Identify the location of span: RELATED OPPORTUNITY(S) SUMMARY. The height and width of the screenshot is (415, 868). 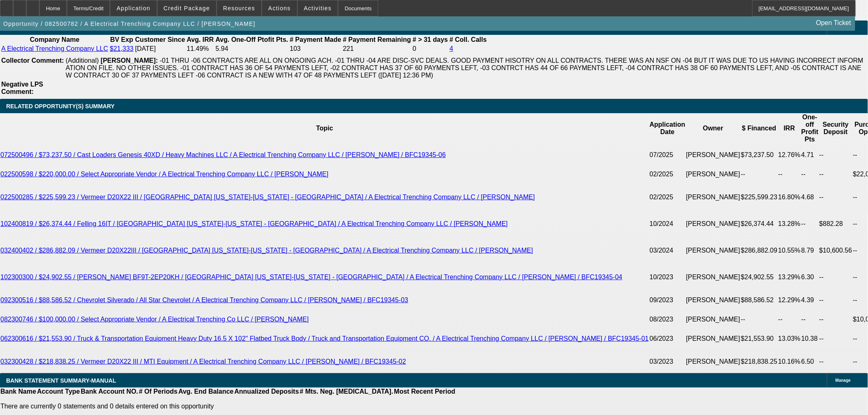
(60, 106).